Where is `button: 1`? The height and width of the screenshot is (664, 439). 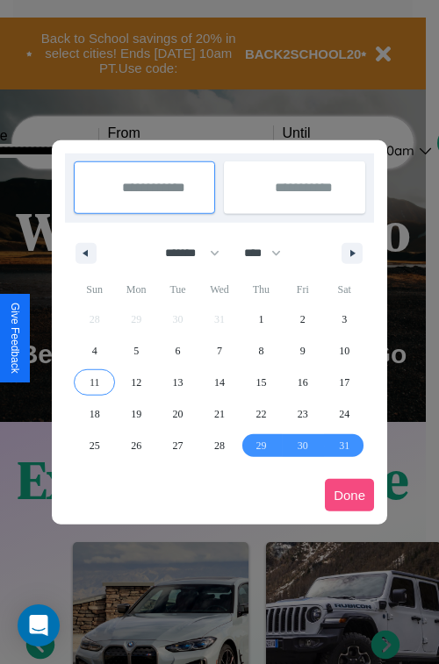
button: 1 is located at coordinates (261, 319).